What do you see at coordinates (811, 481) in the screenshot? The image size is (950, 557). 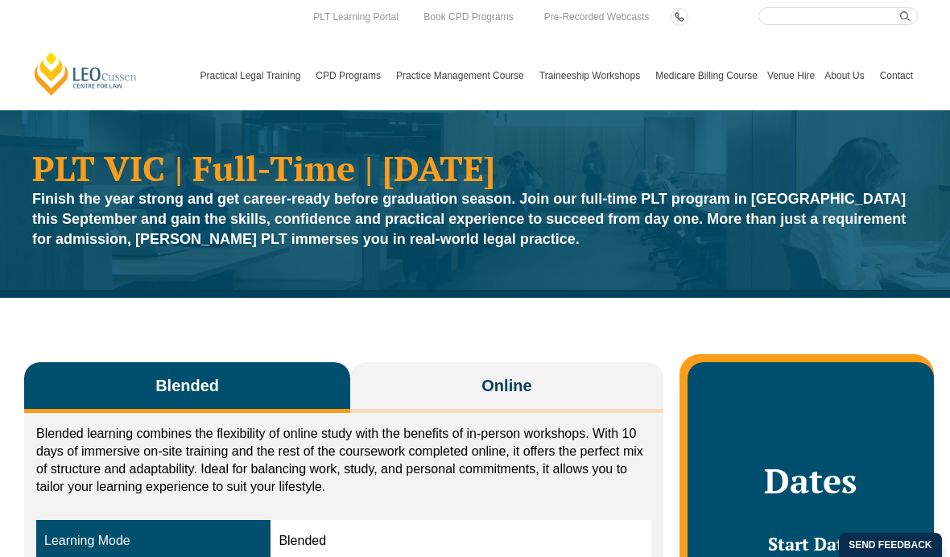 I see `h2: Dates` at bounding box center [811, 481].